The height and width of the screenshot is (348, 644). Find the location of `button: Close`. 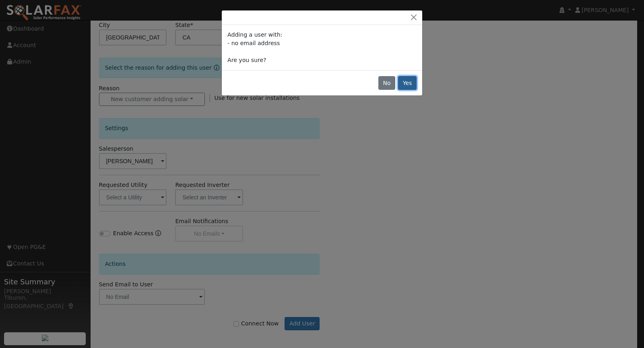

button: Close is located at coordinates (414, 17).